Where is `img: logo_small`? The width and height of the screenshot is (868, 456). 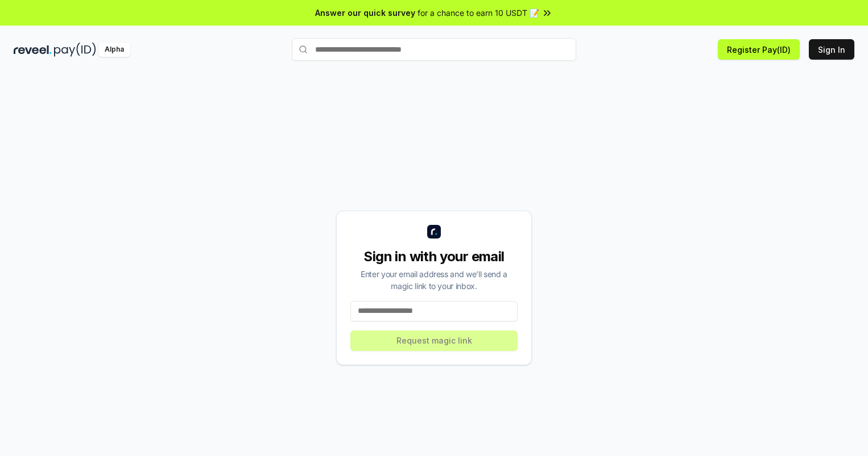
img: logo_small is located at coordinates (434, 232).